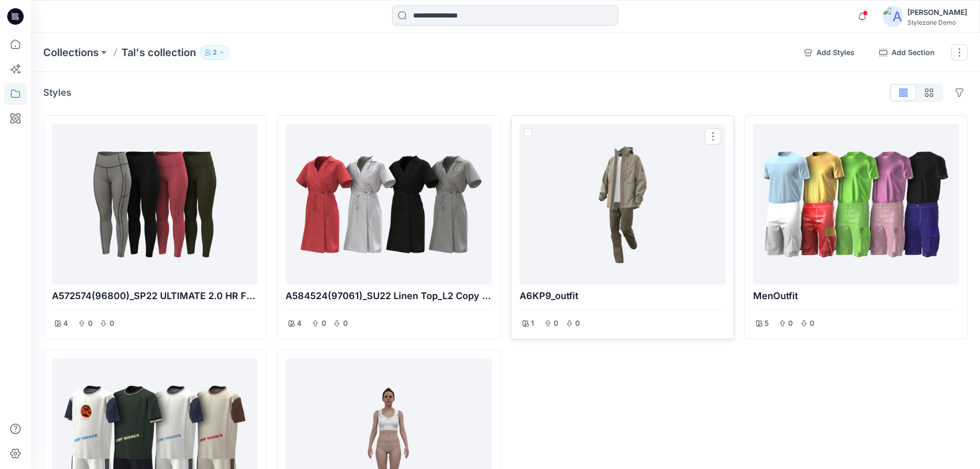 This screenshot has height=469, width=980. Describe the element at coordinates (829, 52) in the screenshot. I see `button: Add Styles` at that location.